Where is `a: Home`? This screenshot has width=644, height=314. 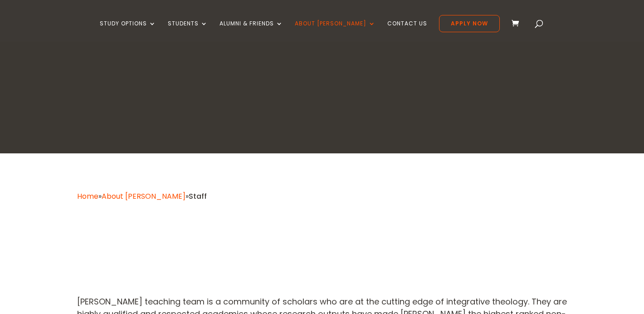
a: Home is located at coordinates (87, 196).